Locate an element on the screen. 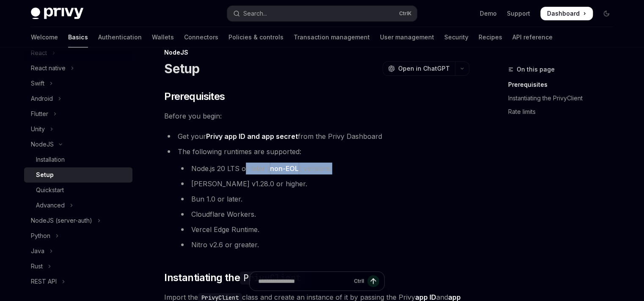 This screenshot has width=644, height=301. input: Ask a question... is located at coordinates (304, 281).